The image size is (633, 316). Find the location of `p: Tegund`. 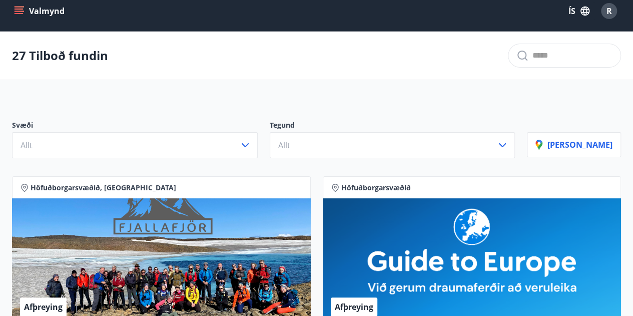

p: Tegund is located at coordinates (393, 126).